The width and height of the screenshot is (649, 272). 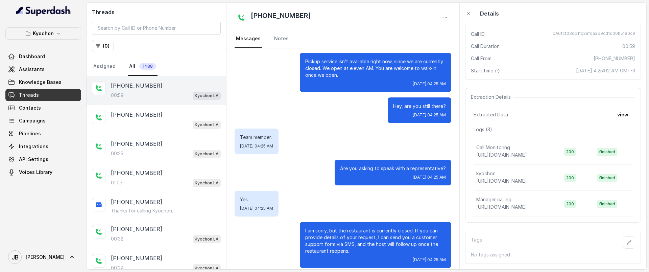 I want to click on span: Integrations, so click(x=33, y=146).